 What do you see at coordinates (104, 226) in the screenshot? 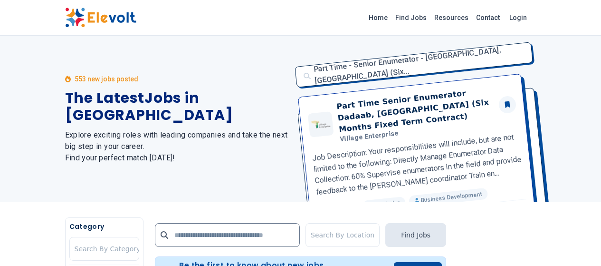
I see `h5: Category` at bounding box center [104, 226].